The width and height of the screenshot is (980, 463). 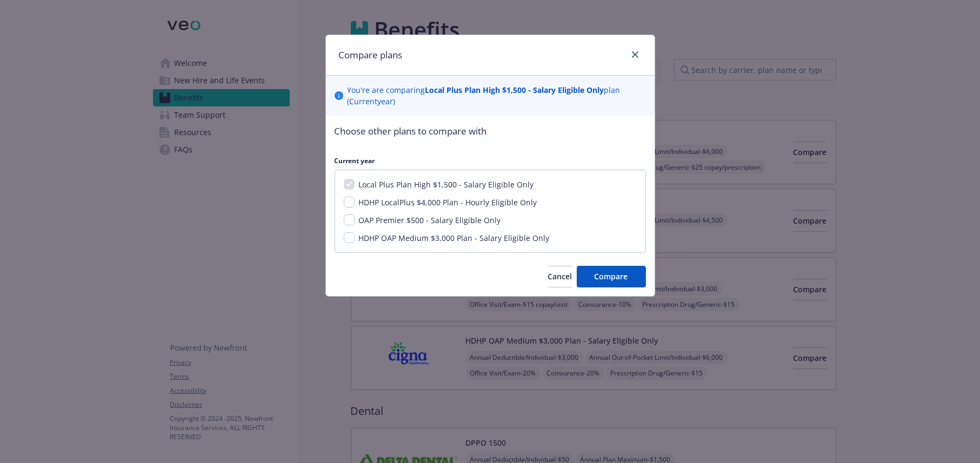 What do you see at coordinates (448, 202) in the screenshot?
I see `span: HDHP LocalPlus $4,000 Plan - Hourly Eligible Only` at bounding box center [448, 202].